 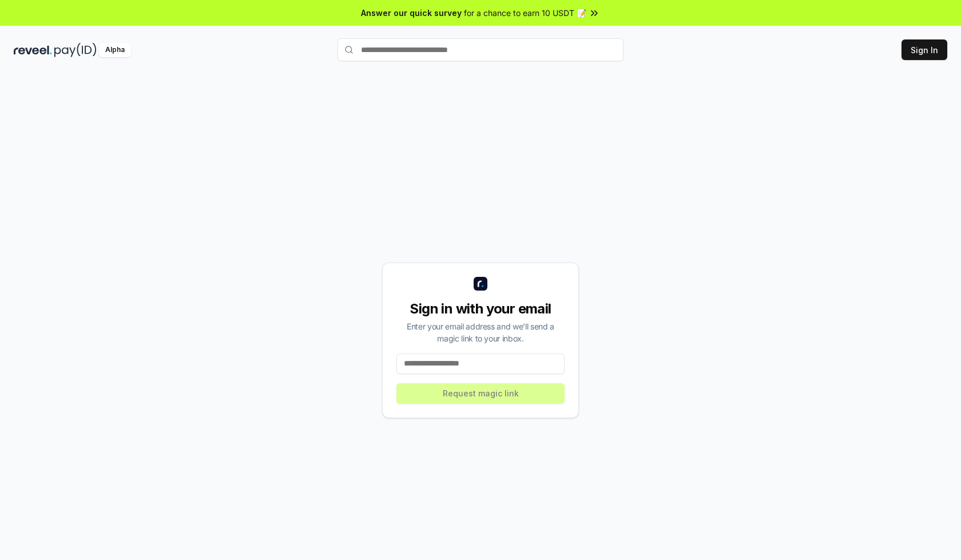 What do you see at coordinates (75, 50) in the screenshot?
I see `img: pay_id` at bounding box center [75, 50].